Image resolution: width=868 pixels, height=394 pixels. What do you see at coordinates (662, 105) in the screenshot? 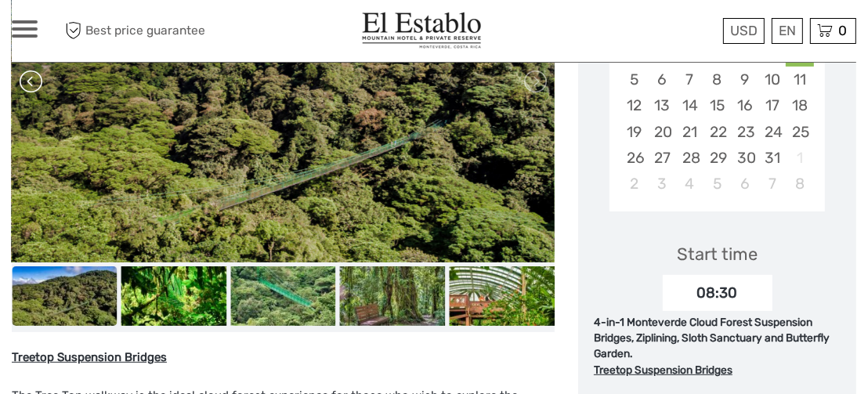
I see `div: Choose Monday, October 13th, 2025` at bounding box center [662, 105].